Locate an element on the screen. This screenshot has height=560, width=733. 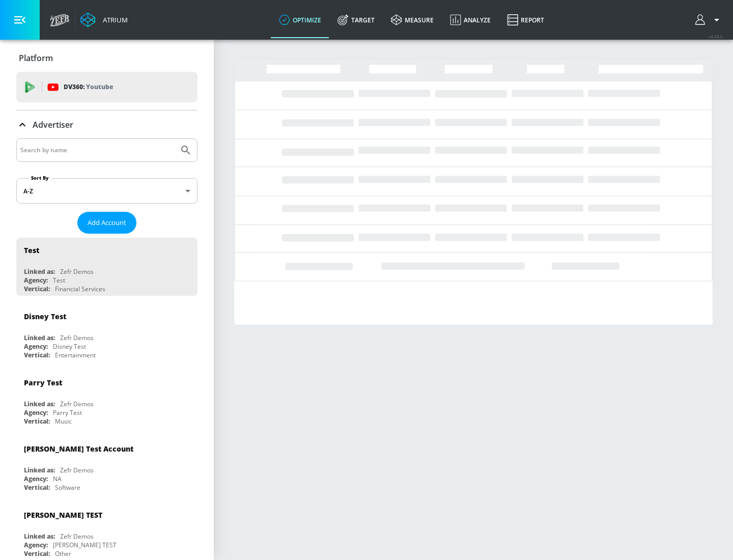
div: Entertainment is located at coordinates (75, 355).